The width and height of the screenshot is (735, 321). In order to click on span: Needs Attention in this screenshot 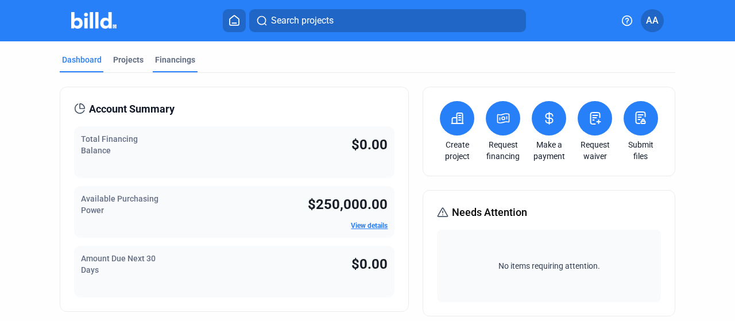, I will do `click(489, 212)`.